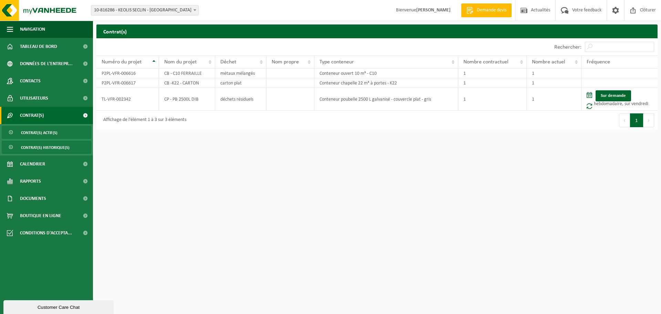 This screenshot has height=314, width=661. I want to click on span: Nom propre, so click(285, 62).